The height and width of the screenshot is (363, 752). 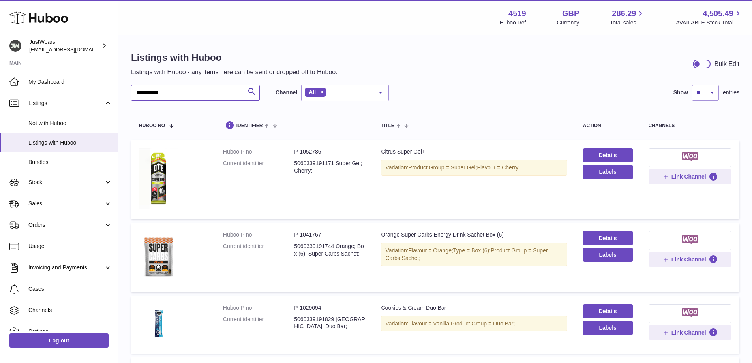 What do you see at coordinates (70, 82) in the screenshot?
I see `span: My Dashboard` at bounding box center [70, 82].